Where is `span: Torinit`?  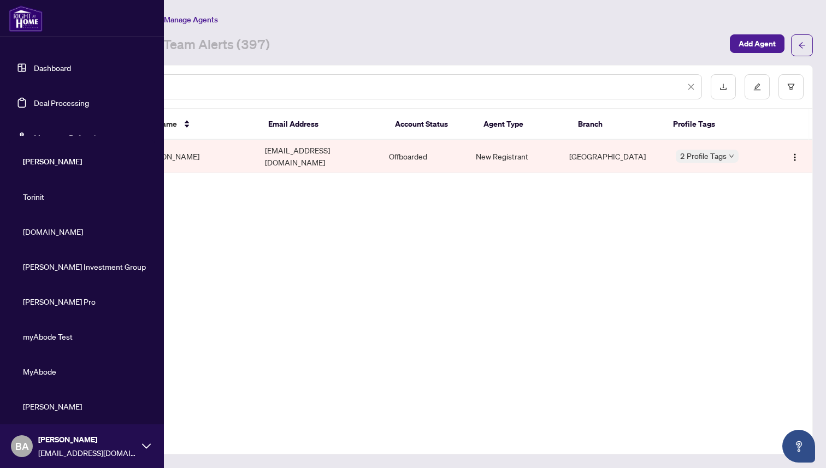
span: Torinit is located at coordinates (85, 197).